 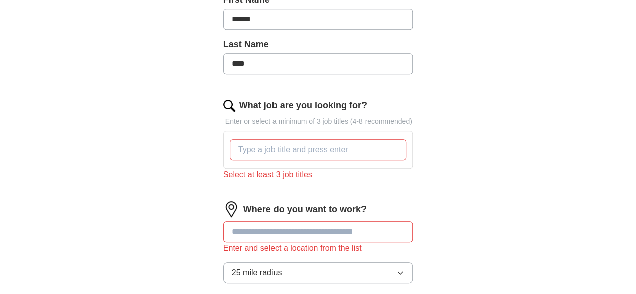 What do you see at coordinates (318, 44) in the screenshot?
I see `label: Last Name` at bounding box center [318, 44].